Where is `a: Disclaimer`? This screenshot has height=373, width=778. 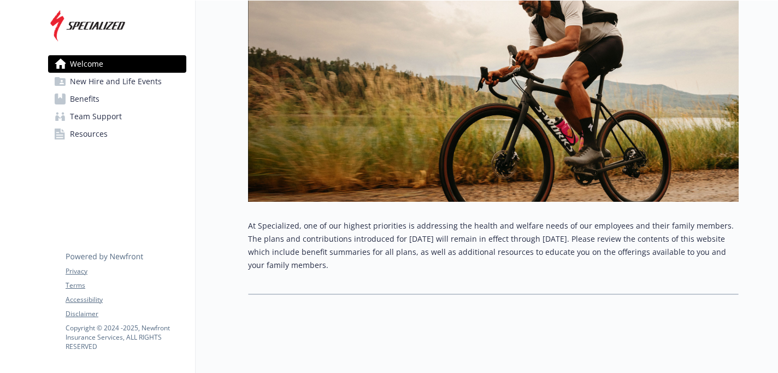
a: Disclaimer is located at coordinates (126, 314).